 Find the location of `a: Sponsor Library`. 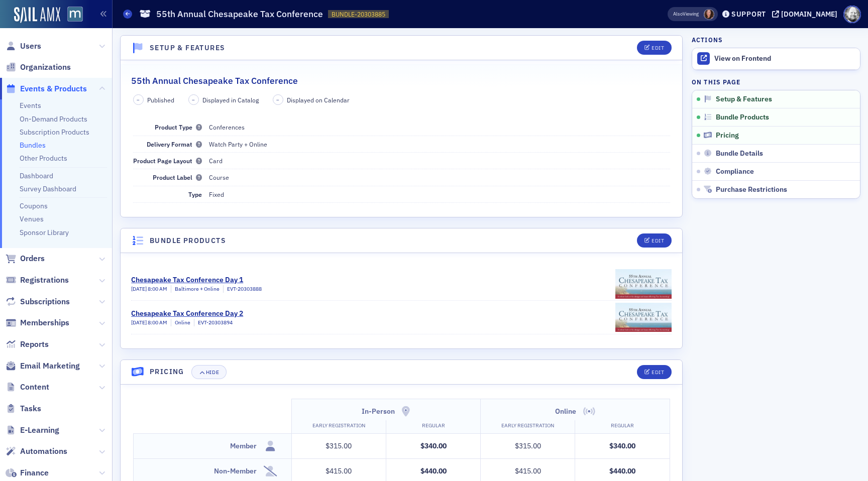

a: Sponsor Library is located at coordinates (44, 233).